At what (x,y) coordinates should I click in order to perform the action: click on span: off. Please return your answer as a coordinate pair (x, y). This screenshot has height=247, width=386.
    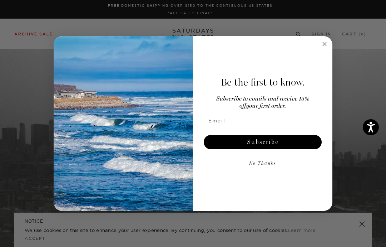
    Looking at the image, I should click on (243, 106).